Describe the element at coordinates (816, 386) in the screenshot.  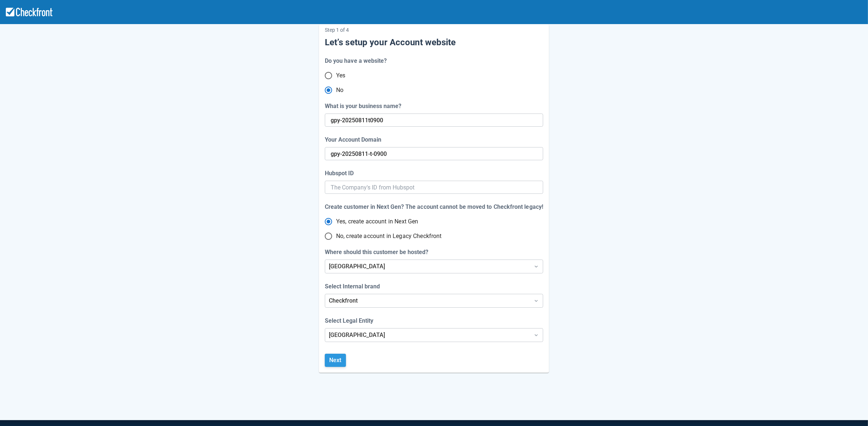
I see `div: Chat Widget` at that location.